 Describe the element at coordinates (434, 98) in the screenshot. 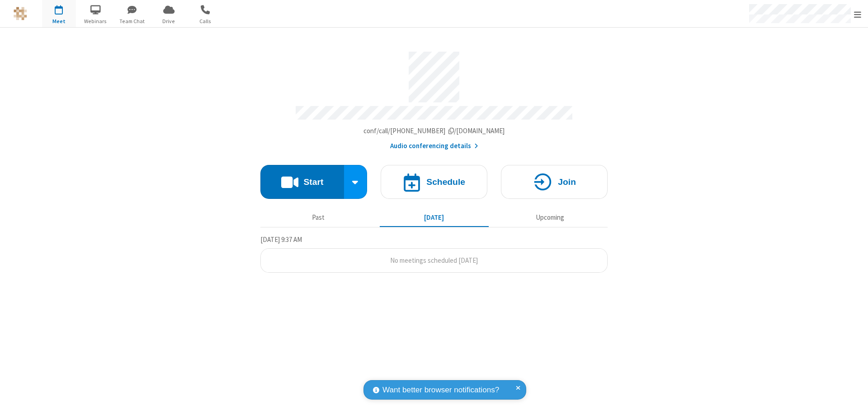

I see `section: Account details` at that location.